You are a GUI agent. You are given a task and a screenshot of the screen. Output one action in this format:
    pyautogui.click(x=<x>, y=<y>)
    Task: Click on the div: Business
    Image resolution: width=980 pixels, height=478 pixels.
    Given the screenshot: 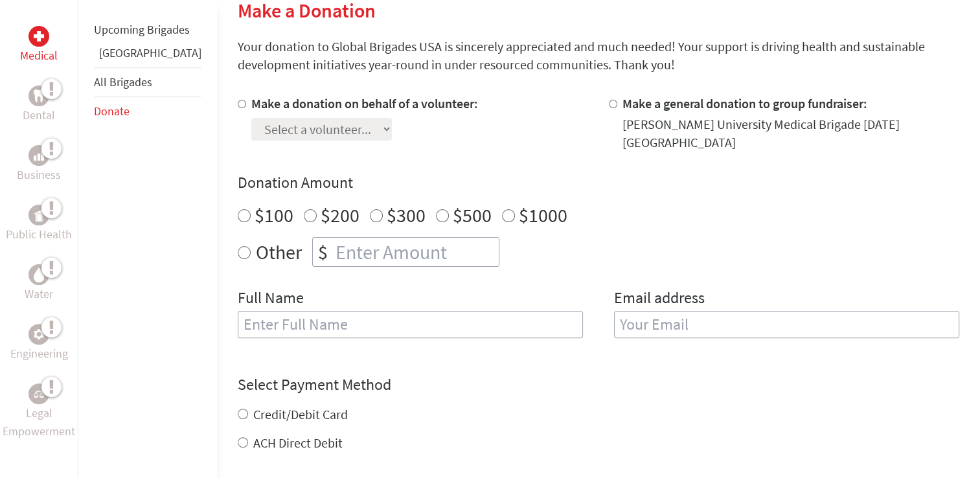 What is the action you would take?
    pyautogui.click(x=39, y=155)
    